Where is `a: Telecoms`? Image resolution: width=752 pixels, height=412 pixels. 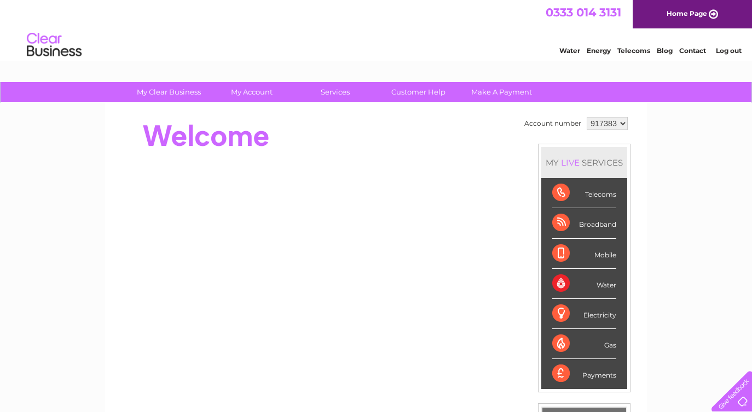
a: Telecoms is located at coordinates (633, 50).